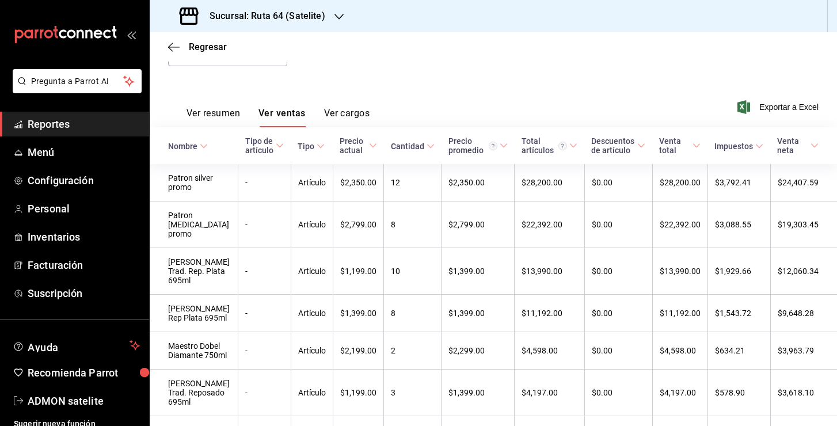  I want to click on svg: Precio promedio = Total artículos / cantidad, so click(492, 146).